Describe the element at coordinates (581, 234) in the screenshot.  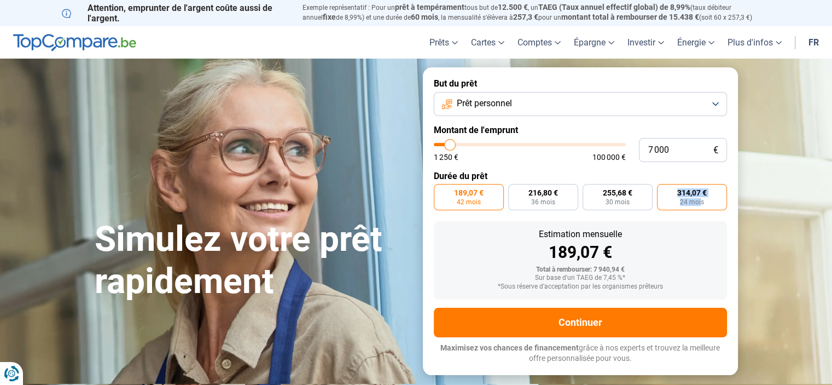
I see `div: Estimation mensuelle` at that location.